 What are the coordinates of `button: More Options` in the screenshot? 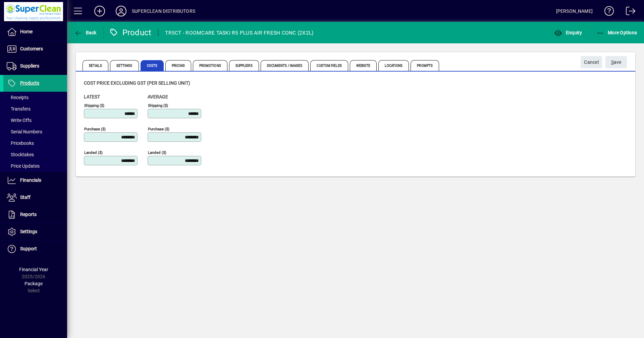 It's located at (617, 33).